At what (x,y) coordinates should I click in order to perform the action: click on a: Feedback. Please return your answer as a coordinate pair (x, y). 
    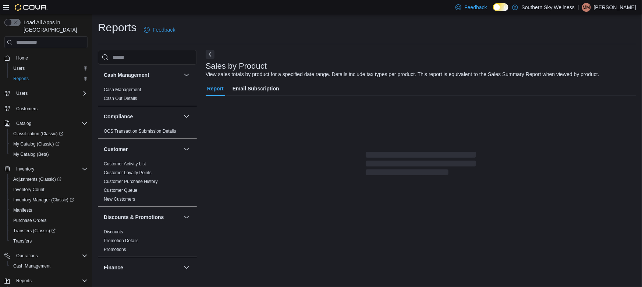
    Looking at the image, I should click on (159, 30).